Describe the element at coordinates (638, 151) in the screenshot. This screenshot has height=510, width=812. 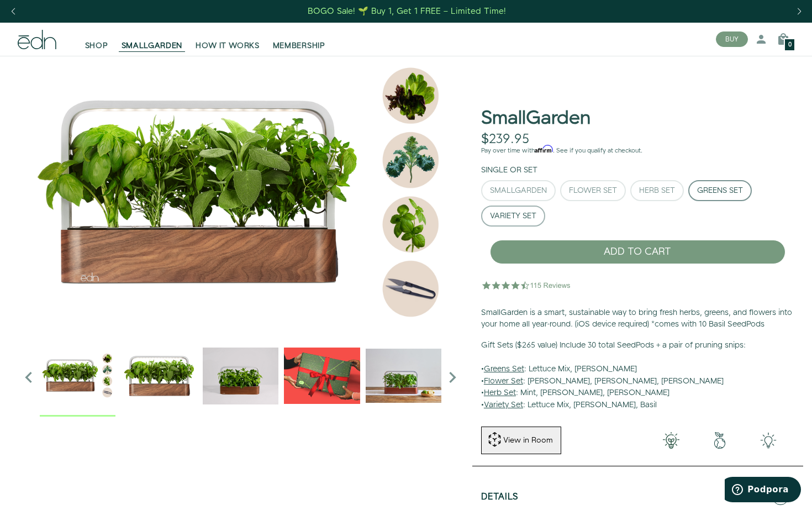
I see `p: Pay over time with . See if you qualify at checkout.` at that location.